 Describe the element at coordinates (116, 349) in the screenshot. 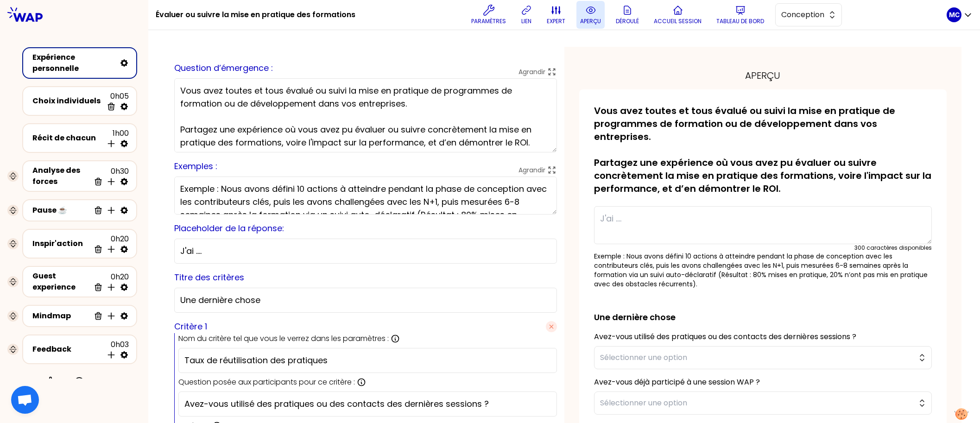

I see `div: 0h03` at that location.